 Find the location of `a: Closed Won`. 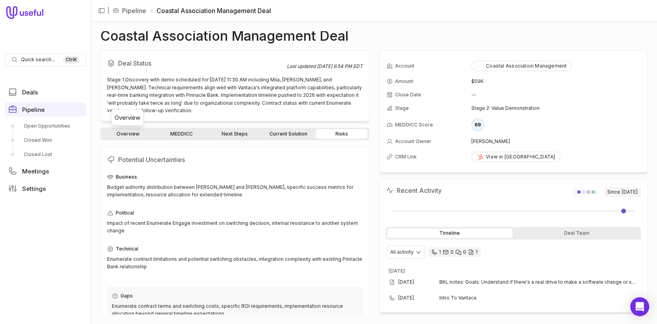

a: Closed Won is located at coordinates (45, 140).